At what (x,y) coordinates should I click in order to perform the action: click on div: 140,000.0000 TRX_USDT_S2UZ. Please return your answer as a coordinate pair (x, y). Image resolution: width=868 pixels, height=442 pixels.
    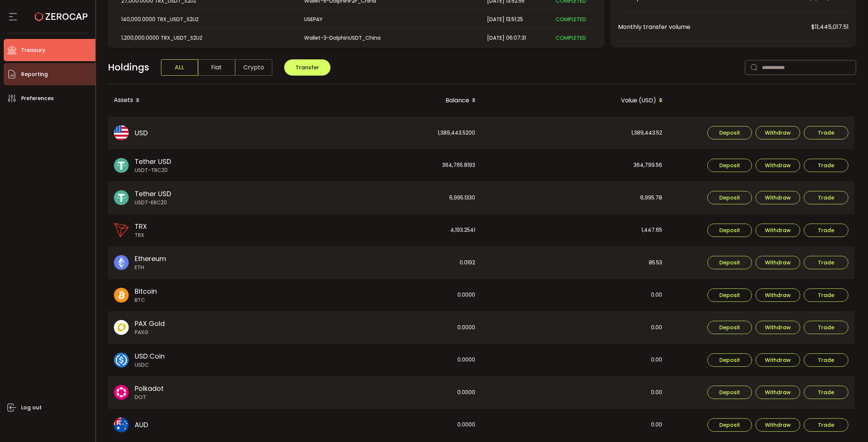
    Looking at the image, I should click on (206, 20).